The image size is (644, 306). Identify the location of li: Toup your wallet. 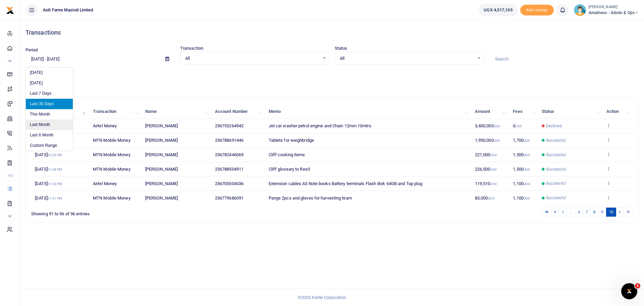
(537, 10).